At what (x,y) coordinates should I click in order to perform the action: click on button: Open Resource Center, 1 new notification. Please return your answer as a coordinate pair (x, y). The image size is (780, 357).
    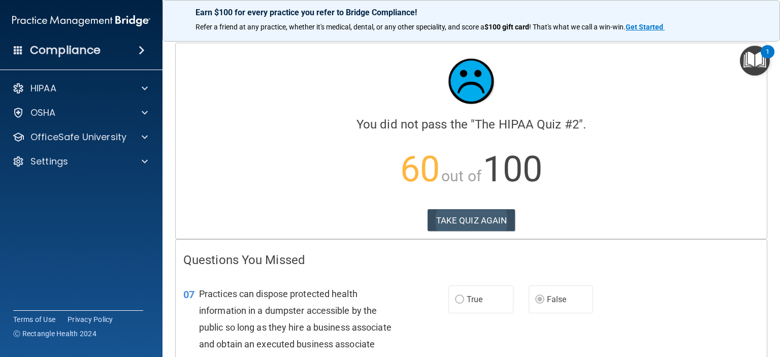
    Looking at the image, I should click on (755, 60).